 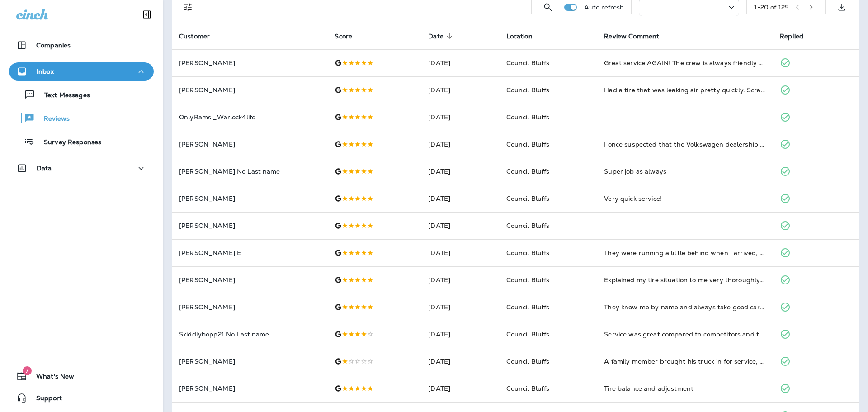 What do you see at coordinates (46, 72) in the screenshot?
I see `p: Inbox` at bounding box center [46, 72].